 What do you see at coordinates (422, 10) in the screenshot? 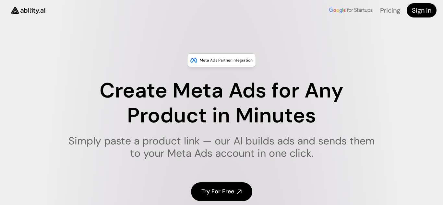
I see `a: Sign In` at bounding box center [422, 10].